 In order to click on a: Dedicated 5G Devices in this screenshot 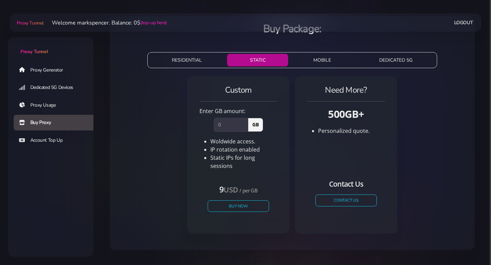, I will do `click(56, 88)`.